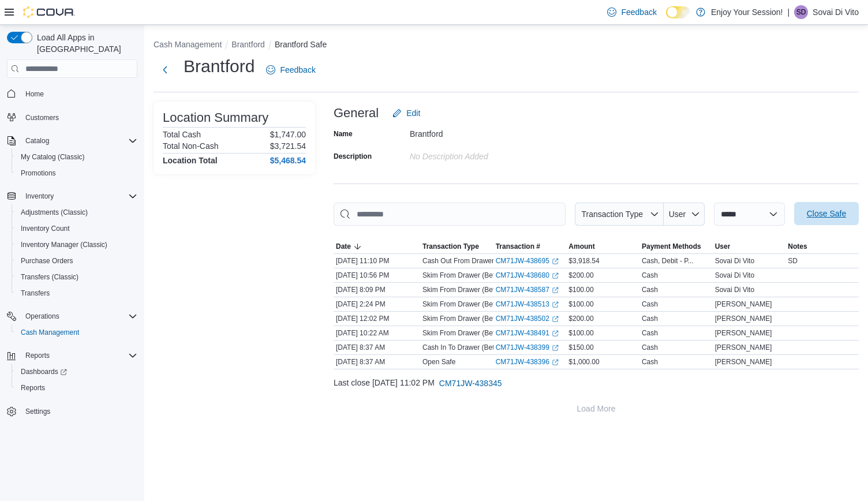 This screenshot has height=501, width=868. I want to click on span: Cash Management, so click(77, 332).